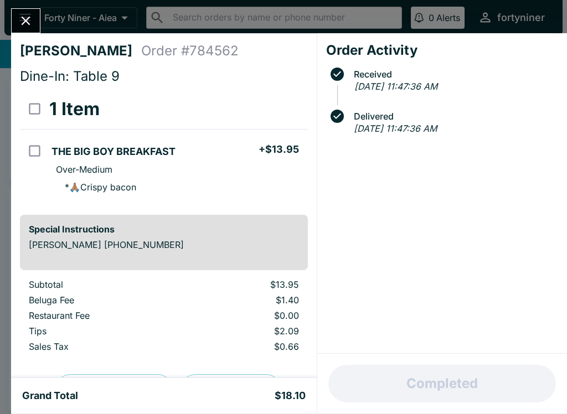 The width and height of the screenshot is (567, 414). I want to click on h4: Order Activity, so click(442, 50).